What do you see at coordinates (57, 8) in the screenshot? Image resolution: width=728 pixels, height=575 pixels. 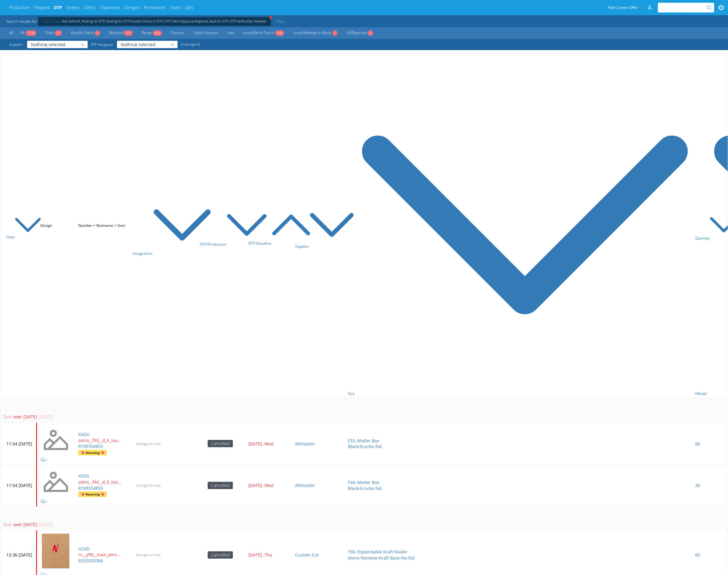 I see `a: DTP` at bounding box center [57, 8].